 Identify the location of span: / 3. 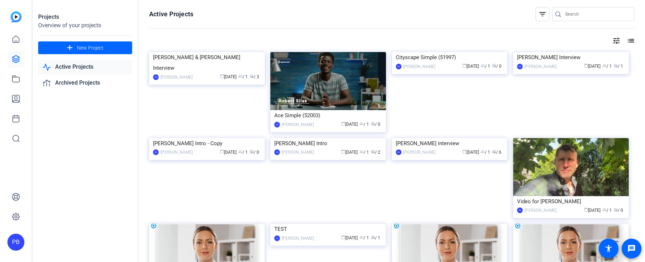
(254, 77).